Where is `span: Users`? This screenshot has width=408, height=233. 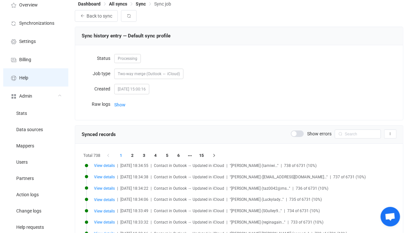 span: Users is located at coordinates (22, 162).